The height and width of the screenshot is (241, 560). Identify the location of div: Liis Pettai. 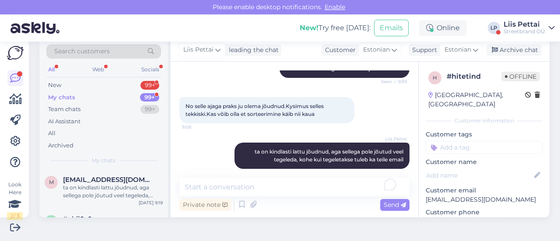
(524, 24).